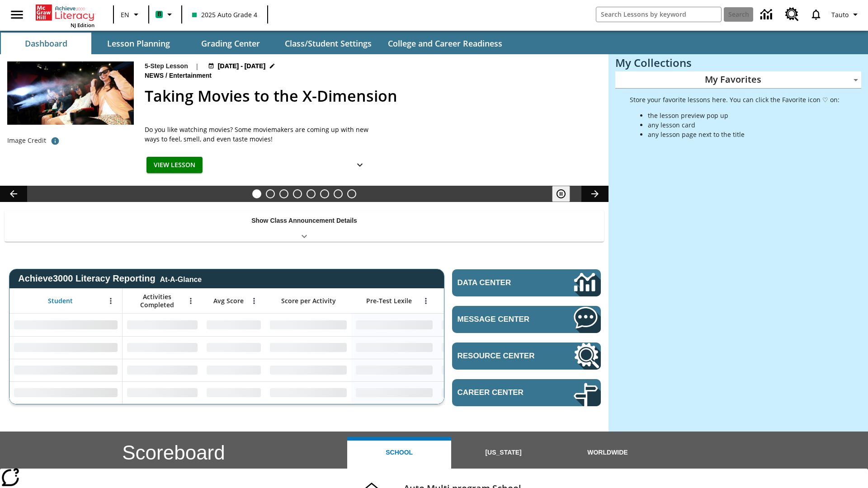 This screenshot has width=868, height=488. What do you see at coordinates (17, 14) in the screenshot?
I see `button: Open side menu` at bounding box center [17, 14].